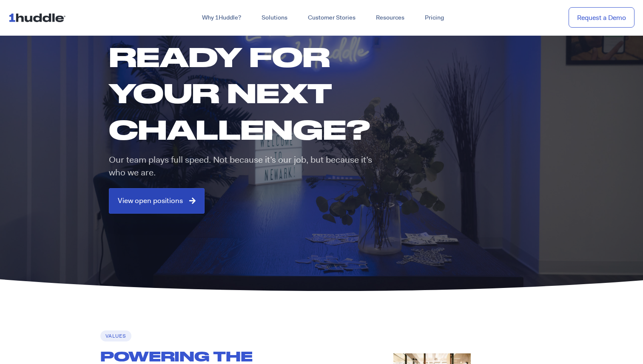 This screenshot has width=643, height=364. I want to click on a: Solutions, so click(274, 18).